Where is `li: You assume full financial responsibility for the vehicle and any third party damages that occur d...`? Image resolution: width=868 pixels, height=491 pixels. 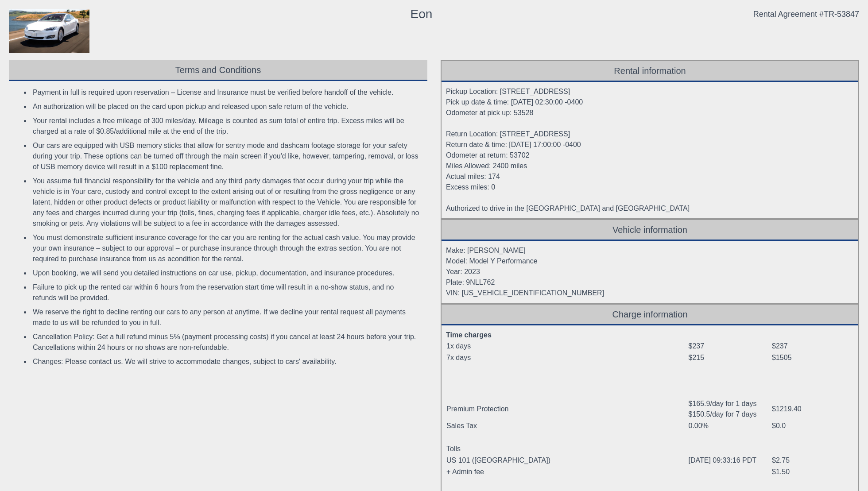
li: You assume full financial responsibility for the vehicle and any third party damages that occur d... is located at coordinates (225, 203).